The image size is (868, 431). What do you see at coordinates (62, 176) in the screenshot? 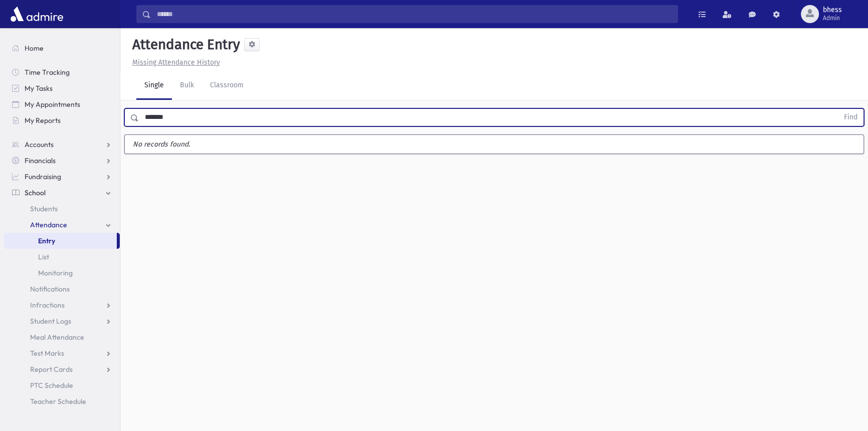
I see `a: Fundraising` at bounding box center [62, 176].